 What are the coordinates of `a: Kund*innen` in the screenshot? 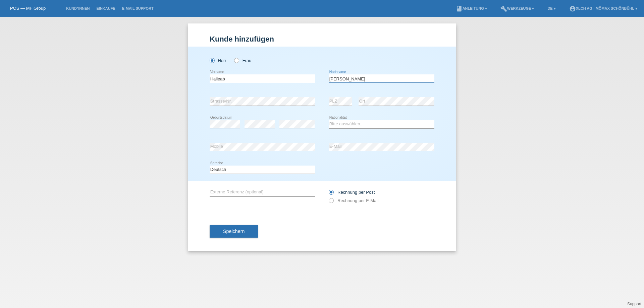 It's located at (78, 8).